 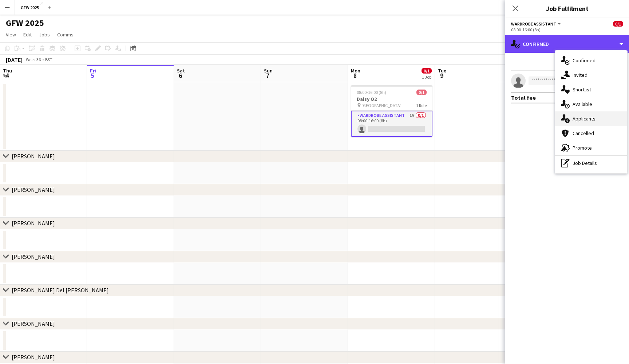 I want to click on span: Jobs, so click(x=45, y=35).